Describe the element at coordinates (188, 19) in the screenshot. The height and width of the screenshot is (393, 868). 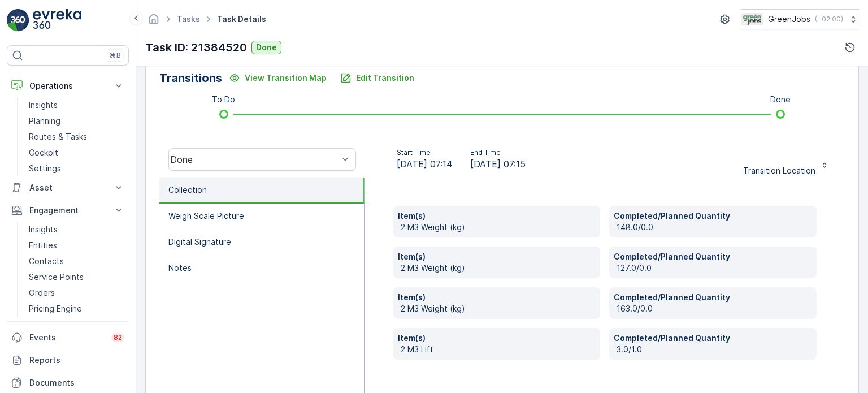
I see `a: Tasks` at that location.